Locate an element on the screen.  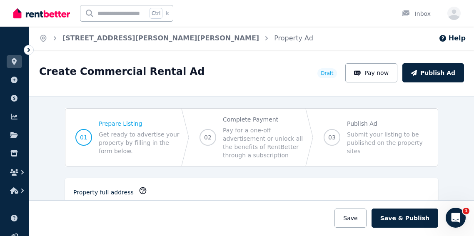
button: Save is located at coordinates (350, 218).